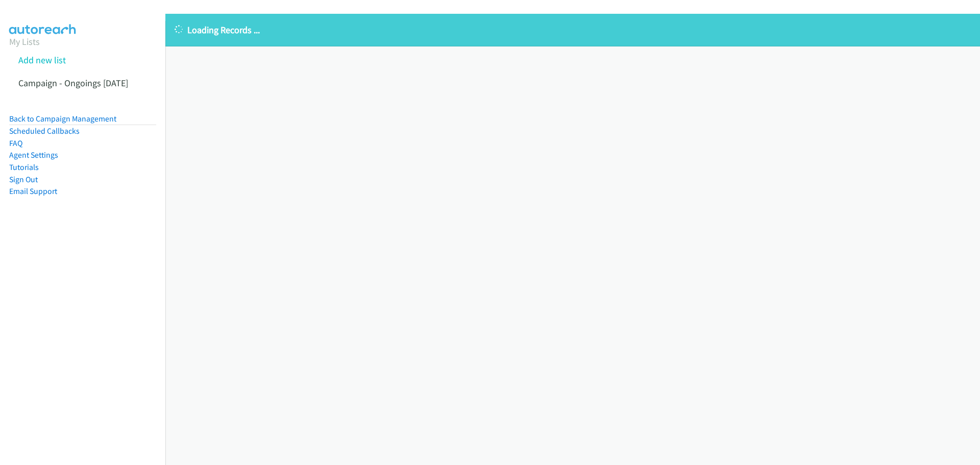 The height and width of the screenshot is (465, 980). Describe the element at coordinates (24, 42) in the screenshot. I see `a: My Lists` at that location.